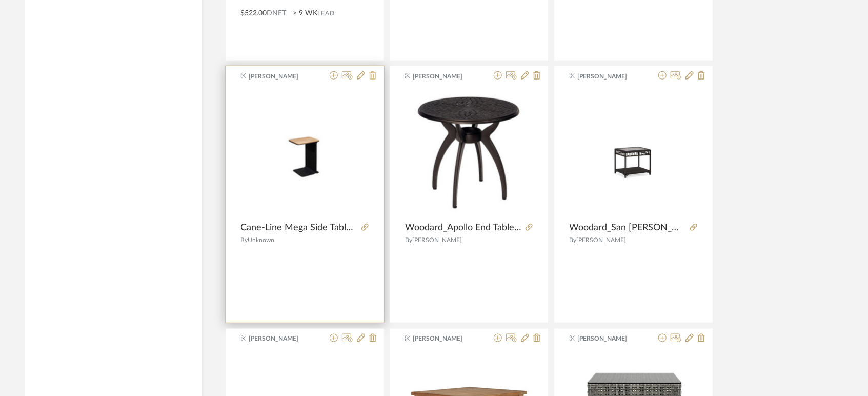  What do you see at coordinates (633, 153) in the screenshot?
I see `img: Woodard_San Michele by Alexa Hampton Side Table_26W21D22H_#S710201` at bounding box center [633, 153].